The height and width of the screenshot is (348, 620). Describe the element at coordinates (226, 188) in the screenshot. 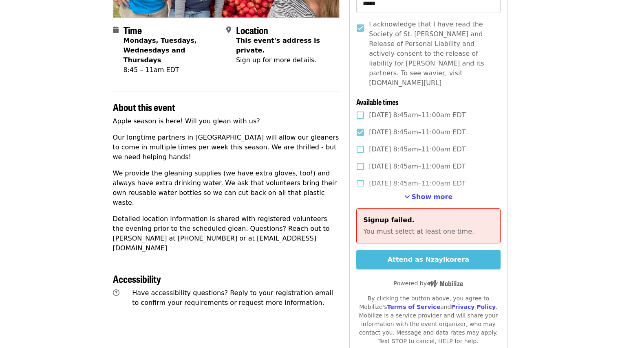

I see `p: We provide the gleaning supplies (we have extra gloves, too!) and always have extra drinking wate...` at that location.